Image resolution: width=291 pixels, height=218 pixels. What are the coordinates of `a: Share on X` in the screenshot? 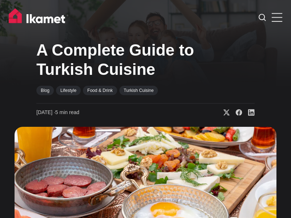 It's located at (224, 113).